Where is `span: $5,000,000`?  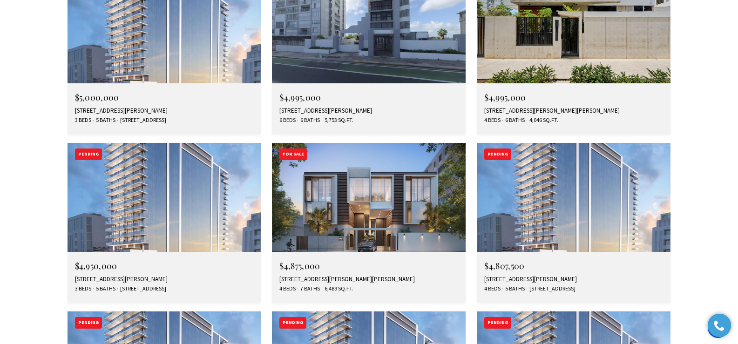
span: $5,000,000 is located at coordinates (97, 97).